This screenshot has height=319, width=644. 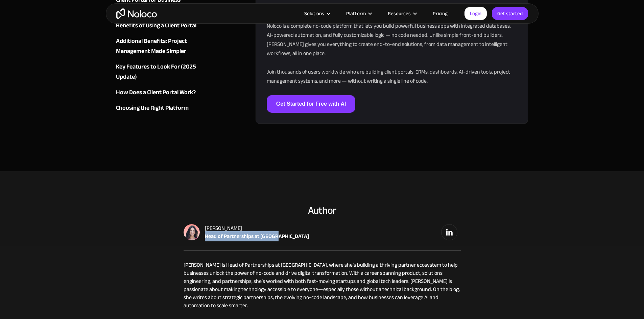 I want to click on a: Get Started for Free with AI, so click(x=311, y=104).